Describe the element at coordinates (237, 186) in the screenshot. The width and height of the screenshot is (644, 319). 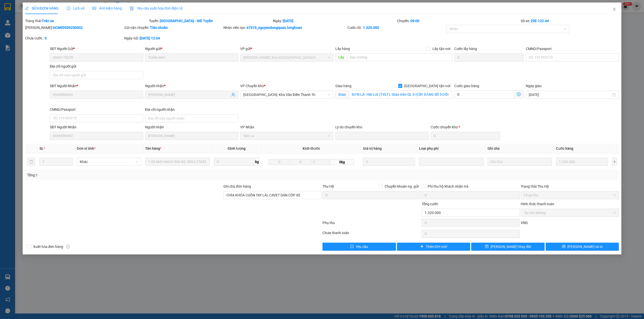
I see `label: Ghi chú đơn hàng` at that location.